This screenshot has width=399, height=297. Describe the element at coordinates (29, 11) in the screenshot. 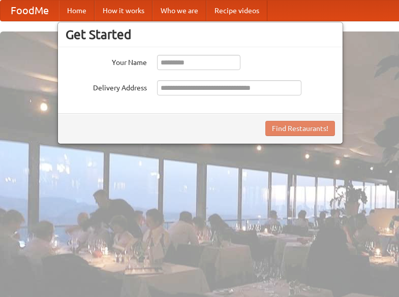

I see `a: FoodMe` at that location.